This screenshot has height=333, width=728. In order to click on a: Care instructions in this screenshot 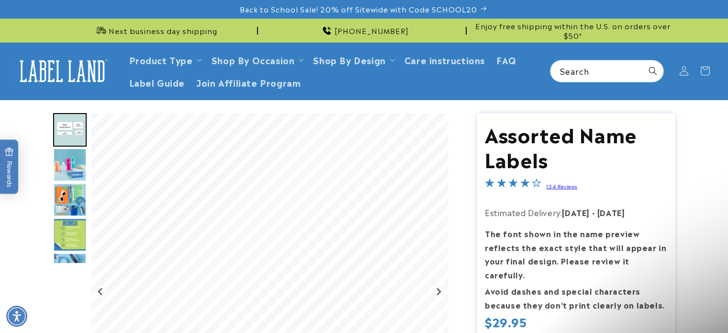, I will do `click(445, 59)`.